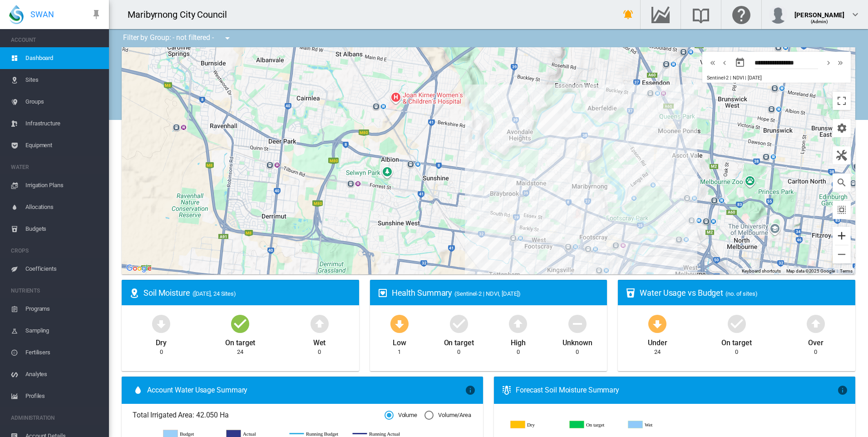  Describe the element at coordinates (57, 167) in the screenshot. I see `span: WATER` at that location.